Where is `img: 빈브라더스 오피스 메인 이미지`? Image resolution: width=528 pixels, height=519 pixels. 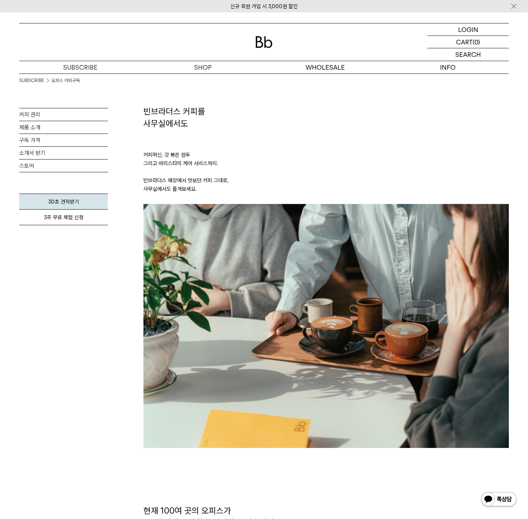
img: 빈브라더스 오피스 메인 이미지 is located at coordinates (326, 326).